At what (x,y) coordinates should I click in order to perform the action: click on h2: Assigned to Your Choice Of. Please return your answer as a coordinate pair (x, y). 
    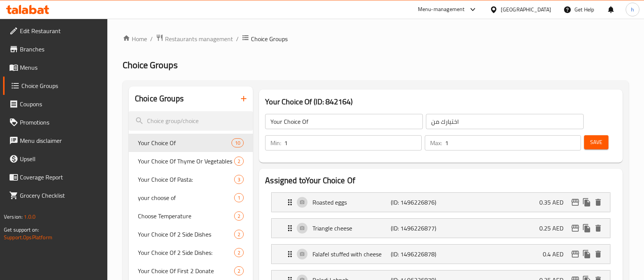
    Looking at the image, I should click on (441, 181).